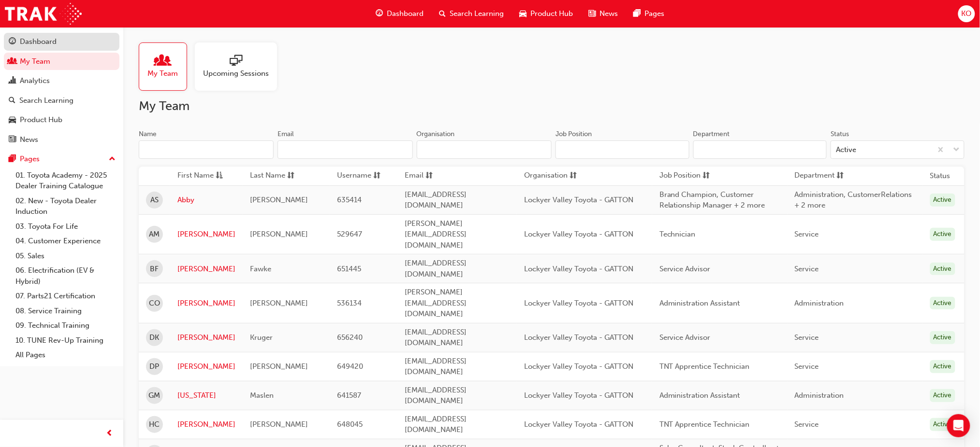  I want to click on span: Job Position, so click(680, 176).